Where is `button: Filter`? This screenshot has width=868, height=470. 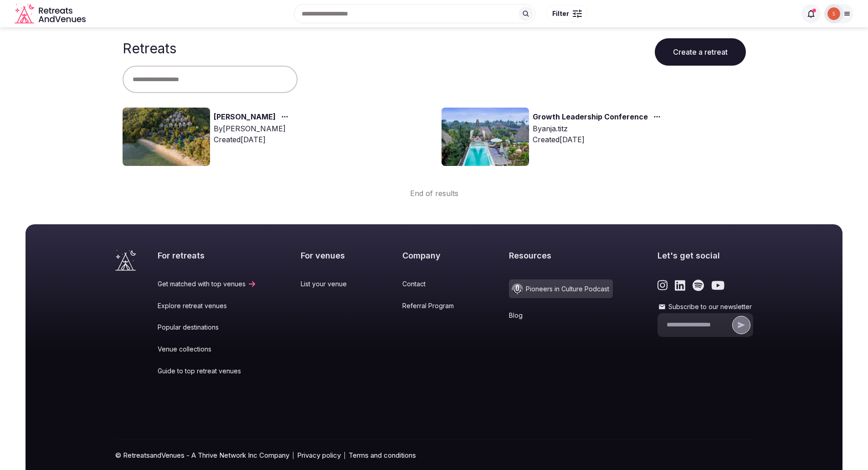 button: Filter is located at coordinates (567, 14).